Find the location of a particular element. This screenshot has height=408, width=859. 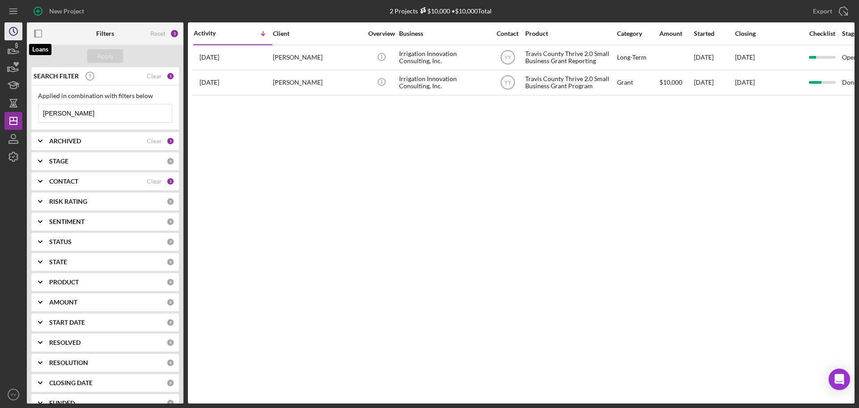

div: Checklist is located at coordinates (822, 34).